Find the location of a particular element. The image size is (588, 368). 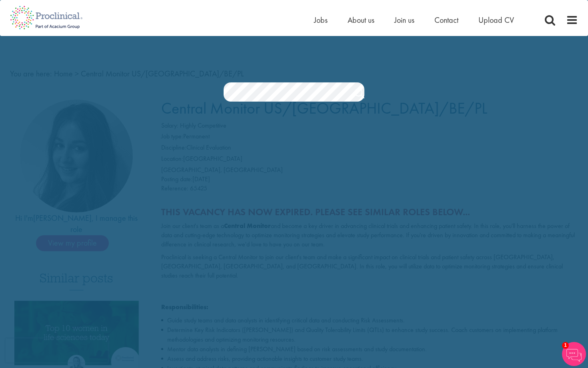

span: Jobs is located at coordinates (321, 20).